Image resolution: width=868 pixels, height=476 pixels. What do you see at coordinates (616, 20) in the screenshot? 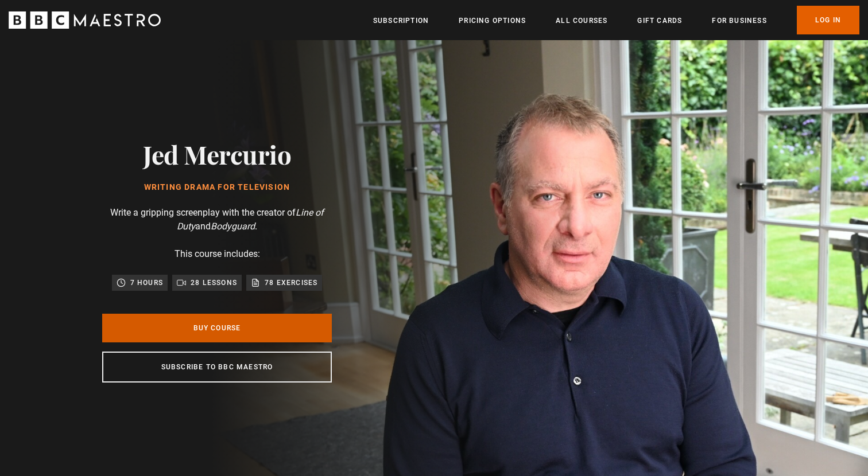
I see `nav: Primary` at bounding box center [616, 20].